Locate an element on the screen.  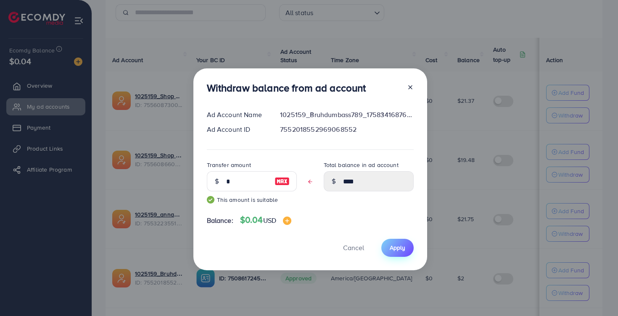
span: USD is located at coordinates (269, 221).